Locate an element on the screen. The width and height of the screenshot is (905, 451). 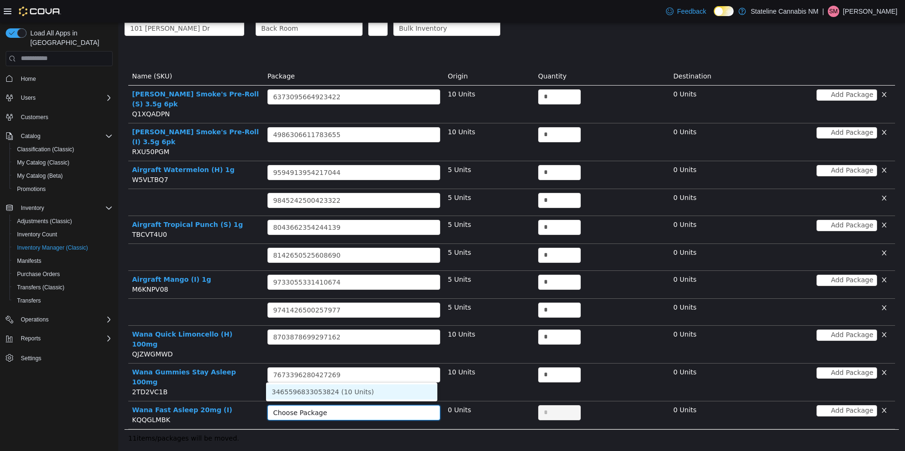
a: Adjustments (Classic) is located at coordinates (44, 221).